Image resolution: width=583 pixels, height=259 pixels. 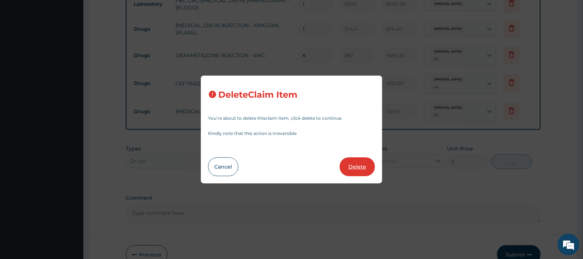 What do you see at coordinates (128, 12) in the screenshot?
I see `div: Minimize live chat window` at bounding box center [128, 12].